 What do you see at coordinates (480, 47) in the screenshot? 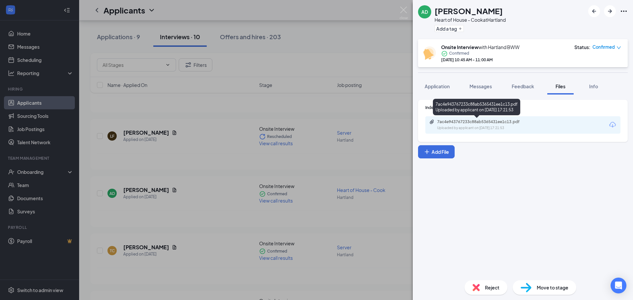
I see `div: with Hartland BWW` at bounding box center [480, 47].